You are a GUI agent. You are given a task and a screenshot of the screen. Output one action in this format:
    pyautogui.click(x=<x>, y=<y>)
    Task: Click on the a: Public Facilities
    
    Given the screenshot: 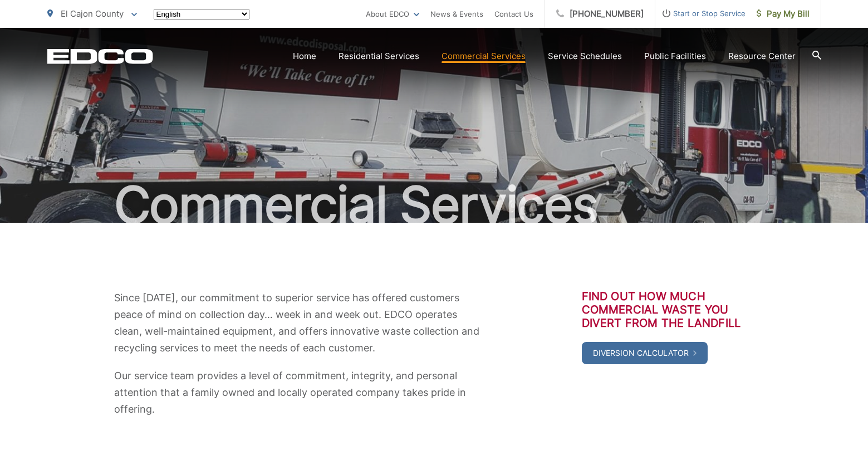 What is the action you would take?
    pyautogui.click(x=674, y=57)
    